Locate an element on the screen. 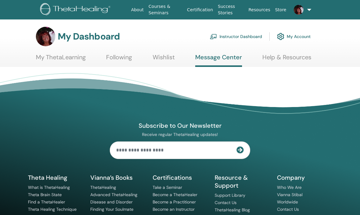 The image size is (360, 215). img: chalkboard-teacher.svg is located at coordinates (213, 36).